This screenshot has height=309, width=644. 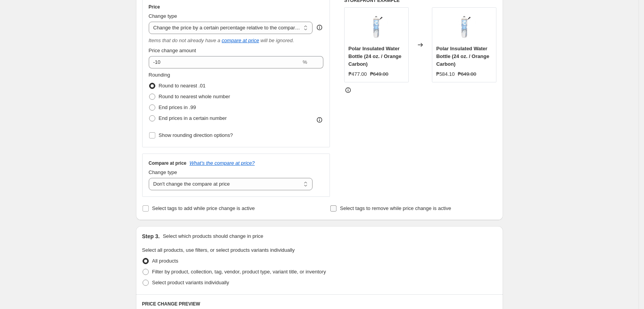 I want to click on span: Round to nearest whole number, so click(x=195, y=96).